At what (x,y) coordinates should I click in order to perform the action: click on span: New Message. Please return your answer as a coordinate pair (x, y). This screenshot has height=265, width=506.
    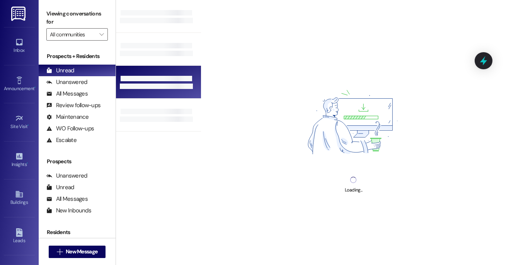
    Looking at the image, I should click on (82, 251).